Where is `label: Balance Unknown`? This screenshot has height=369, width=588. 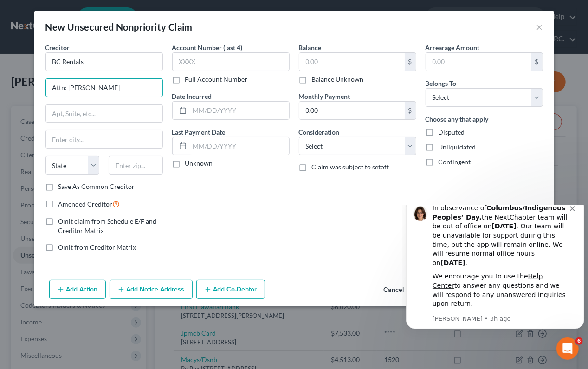
label: Balance Unknown is located at coordinates (338, 80).